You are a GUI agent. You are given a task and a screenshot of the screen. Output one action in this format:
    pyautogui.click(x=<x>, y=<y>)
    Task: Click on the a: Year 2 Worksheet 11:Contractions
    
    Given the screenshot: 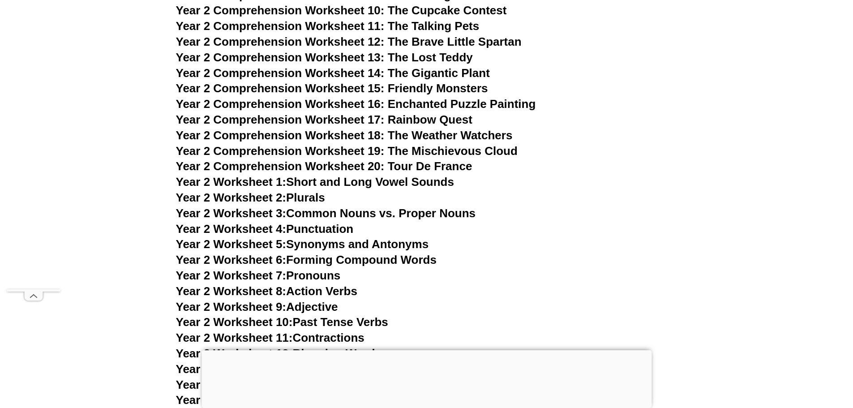 What is the action you would take?
    pyautogui.click(x=270, y=338)
    